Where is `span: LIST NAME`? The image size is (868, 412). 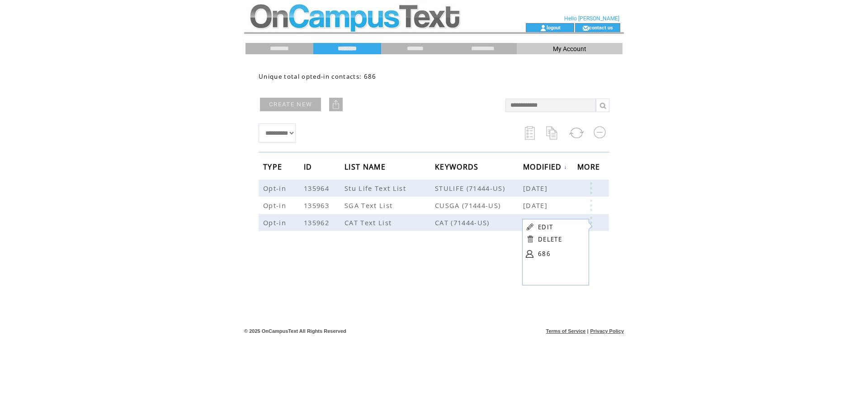 span: LIST NAME is located at coordinates (366, 168).